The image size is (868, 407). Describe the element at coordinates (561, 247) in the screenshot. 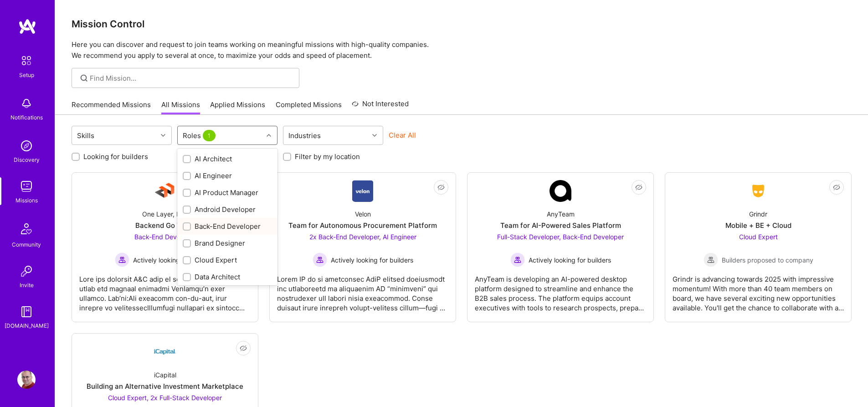

I see `a: Company LogoAnyTeamTeam for AI-Powered Sales PlatformFull-Stack Developer, Back-End Developer Act...` at that location.